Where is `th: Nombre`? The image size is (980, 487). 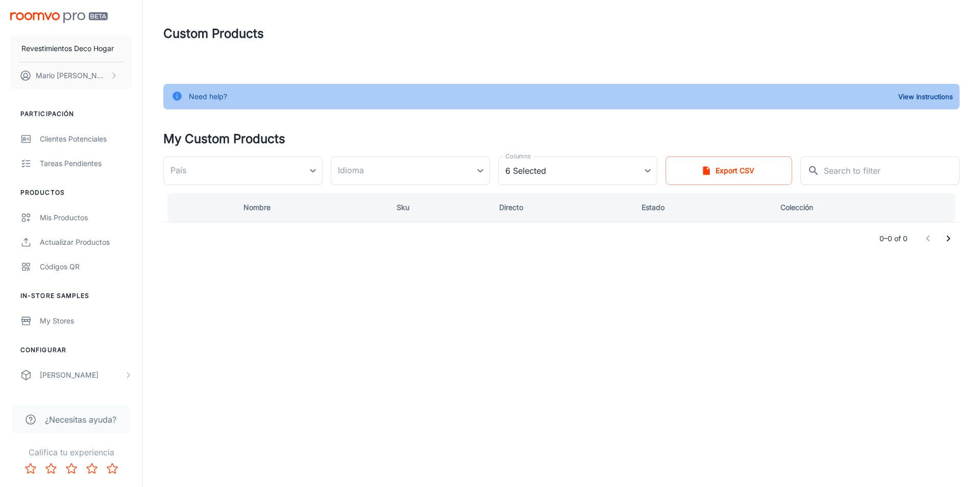 th: Nombre is located at coordinates (312, 208).